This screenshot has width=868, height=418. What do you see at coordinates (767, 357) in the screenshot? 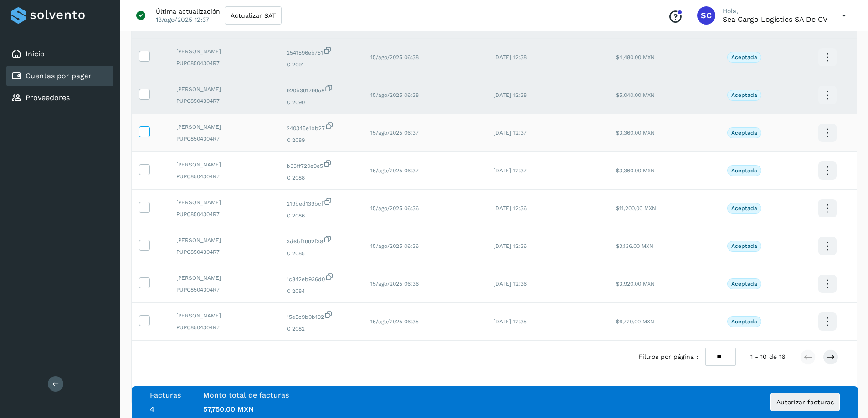
I see `span: 1 - 10 de 16` at bounding box center [767, 357].